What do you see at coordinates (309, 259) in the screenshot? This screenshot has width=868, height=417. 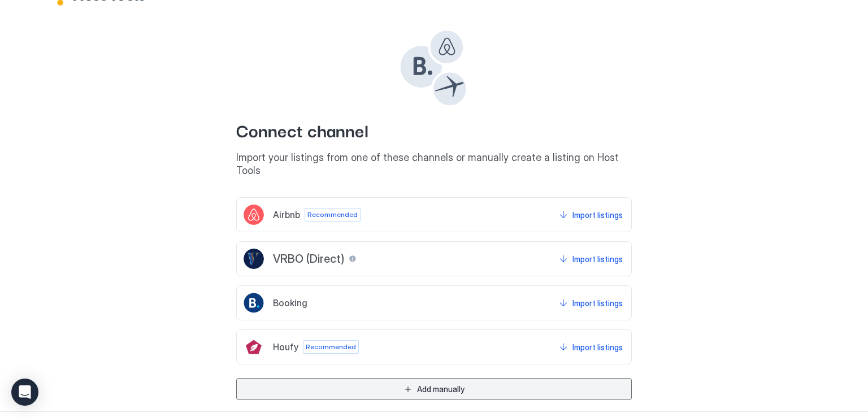 I see `span: VRBO (Direct)` at bounding box center [309, 259].